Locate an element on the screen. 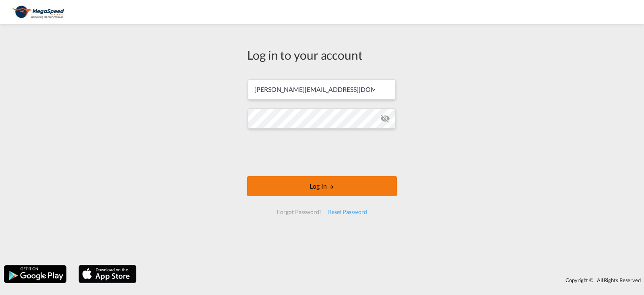  input: Enter email/phone number is located at coordinates (322, 90).